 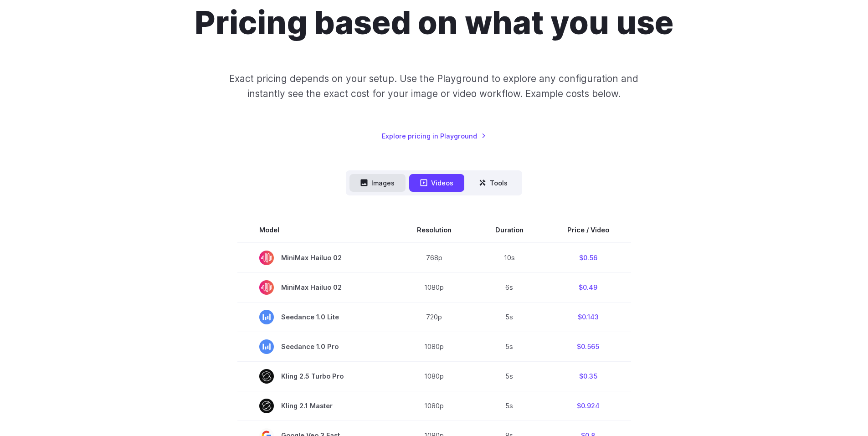 I want to click on td: $0.143, so click(x=588, y=317).